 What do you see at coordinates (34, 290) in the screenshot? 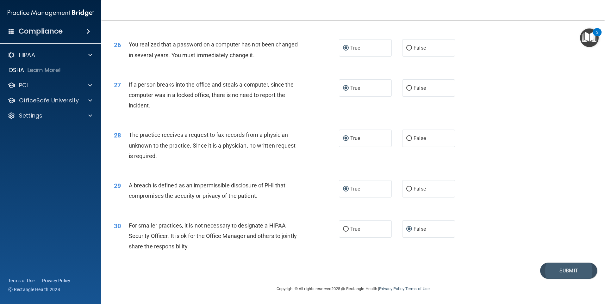
I see `span: Ⓒ Rectangle Health 2024` at bounding box center [34, 290].